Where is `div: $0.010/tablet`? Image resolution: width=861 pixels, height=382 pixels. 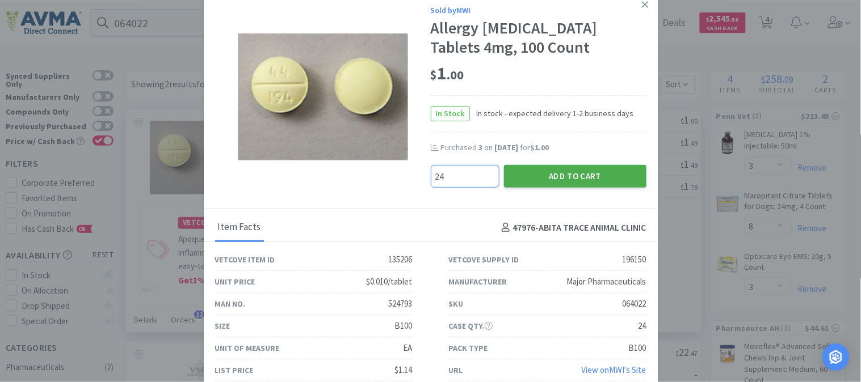
div: $0.010/tablet is located at coordinates (389, 282).